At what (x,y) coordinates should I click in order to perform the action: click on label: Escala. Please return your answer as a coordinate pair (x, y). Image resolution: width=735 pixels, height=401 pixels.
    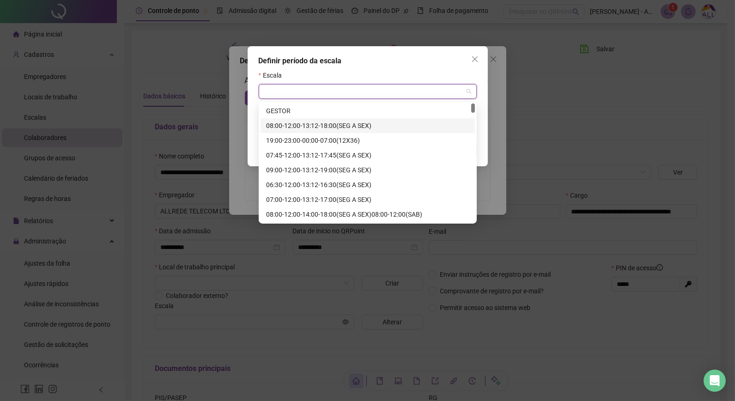
    Looking at the image, I should click on (273, 75).